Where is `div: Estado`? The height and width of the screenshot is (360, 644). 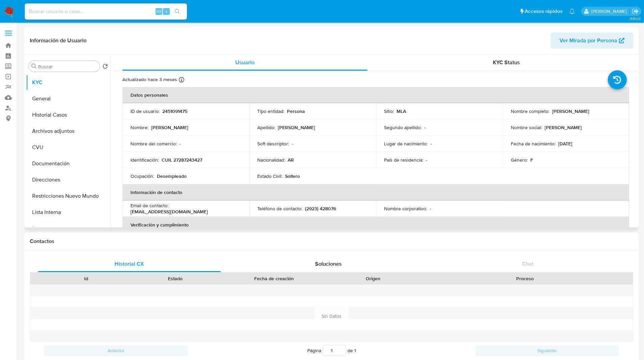
div: Estado is located at coordinates (175, 278).